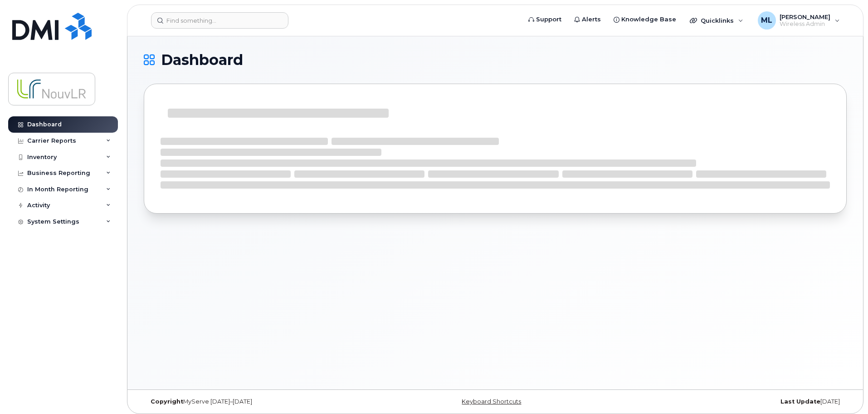 This screenshot has height=414, width=868. Describe the element at coordinates (202, 59) in the screenshot. I see `span: Dashboard` at that location.